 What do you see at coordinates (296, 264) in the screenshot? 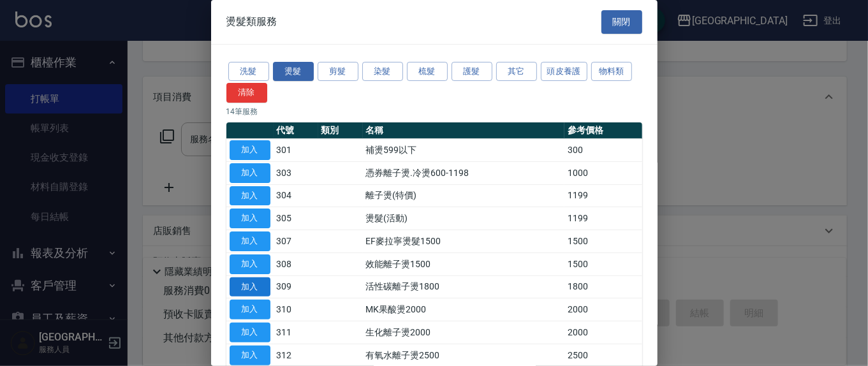
I see `td: 308` at bounding box center [296, 264].